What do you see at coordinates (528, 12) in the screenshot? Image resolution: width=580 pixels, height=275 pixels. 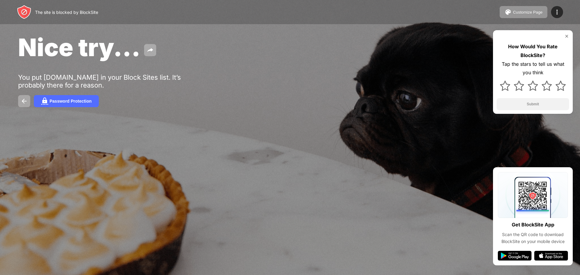 I see `div: Customize Page` at bounding box center [528, 12].